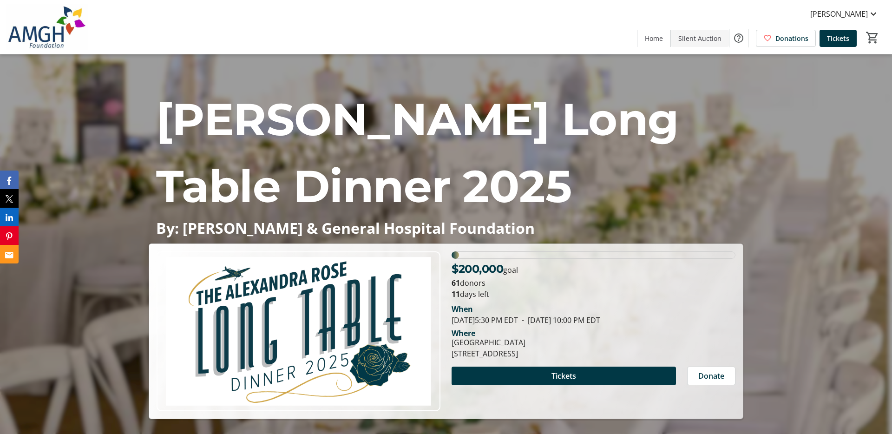  What do you see at coordinates (477, 268) in the screenshot?
I see `span: $200,000` at bounding box center [477, 268].